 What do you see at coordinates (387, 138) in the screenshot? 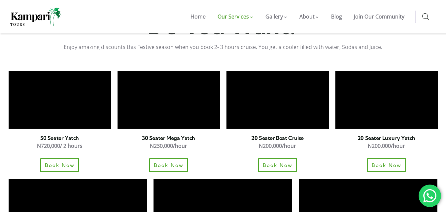
I see `h6: 20 Seater Luxury Yatch` at bounding box center [387, 138].